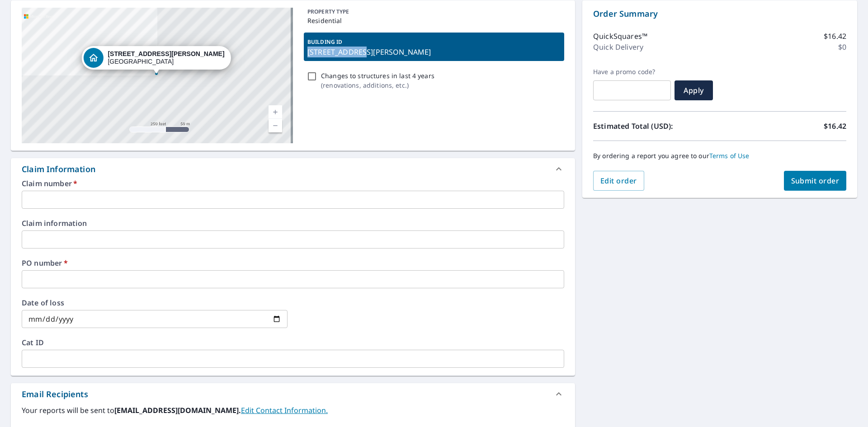 The image size is (868, 427). Describe the element at coordinates (693, 90) in the screenshot. I see `span: Apply` at that location.